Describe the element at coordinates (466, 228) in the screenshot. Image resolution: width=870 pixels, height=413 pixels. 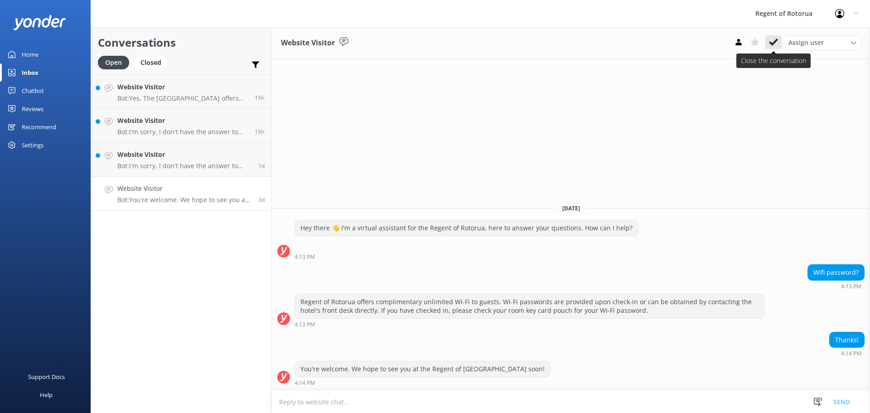
I see `div: Hey there 👋 I'm a virtual assistant for the Regent of Rotorua, here to answer your questions. How...` at that location.